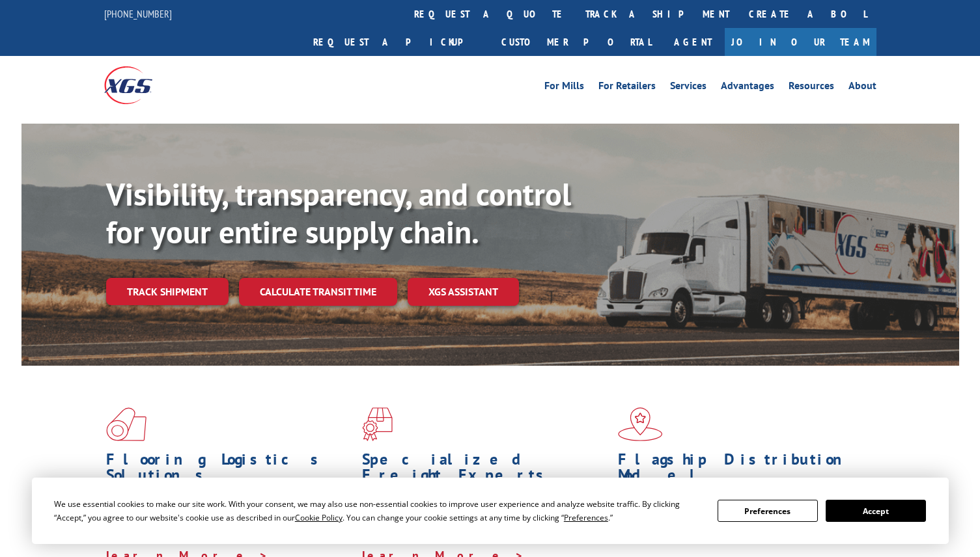 Image resolution: width=980 pixels, height=557 pixels. I want to click on a: Agent, so click(693, 42).